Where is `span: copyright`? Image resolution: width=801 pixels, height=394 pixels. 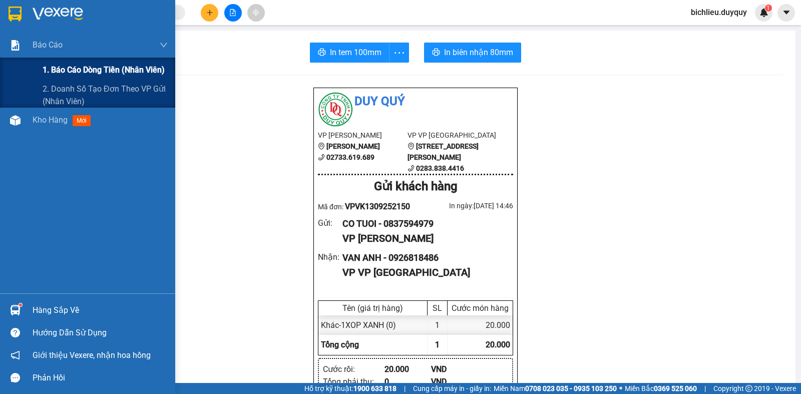
span: copyright is located at coordinates (748, 388).